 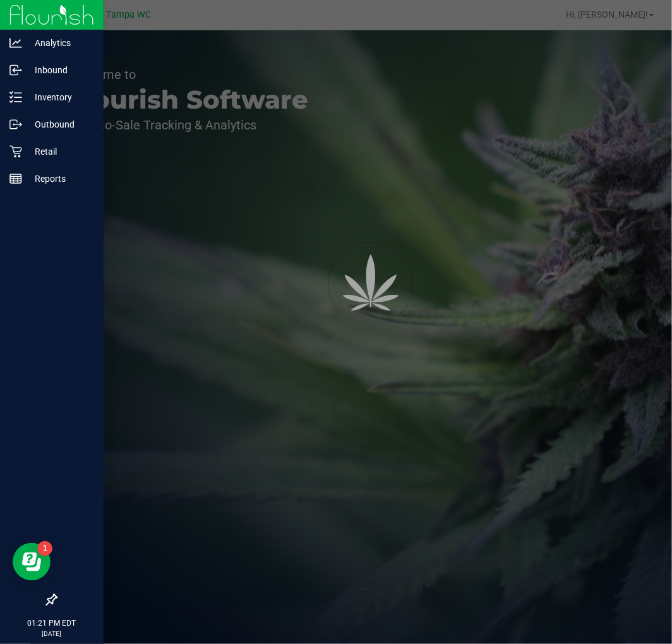 I want to click on inline-svg: Inbound, so click(x=16, y=70).